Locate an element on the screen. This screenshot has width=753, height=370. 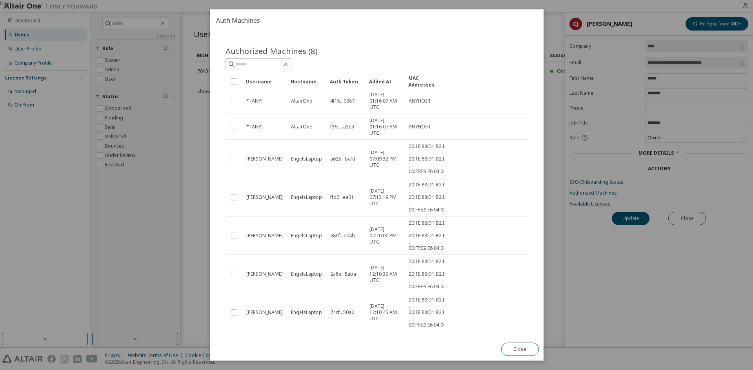
div: Added At is located at coordinates (385, 82).